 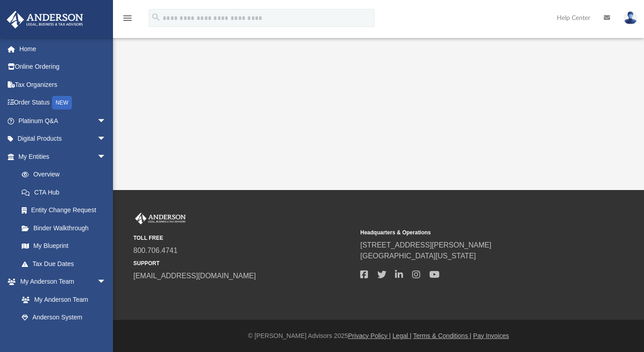 I want to click on a: Privacy Policy |, so click(x=369, y=336).